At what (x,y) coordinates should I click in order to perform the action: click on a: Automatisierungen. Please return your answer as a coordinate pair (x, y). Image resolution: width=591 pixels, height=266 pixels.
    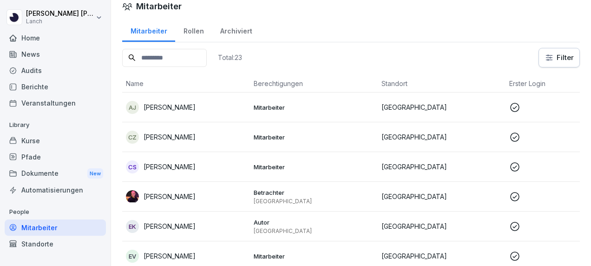
    Looking at the image, I should click on (55, 190).